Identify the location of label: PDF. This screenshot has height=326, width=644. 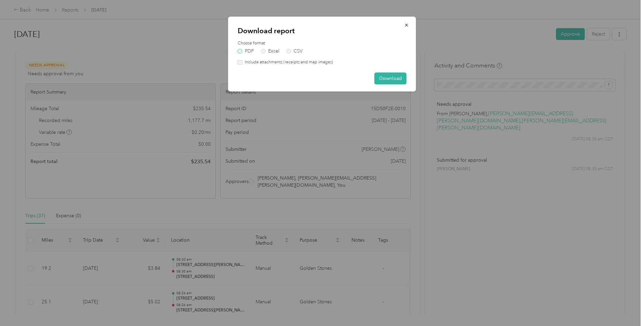
(246, 51).